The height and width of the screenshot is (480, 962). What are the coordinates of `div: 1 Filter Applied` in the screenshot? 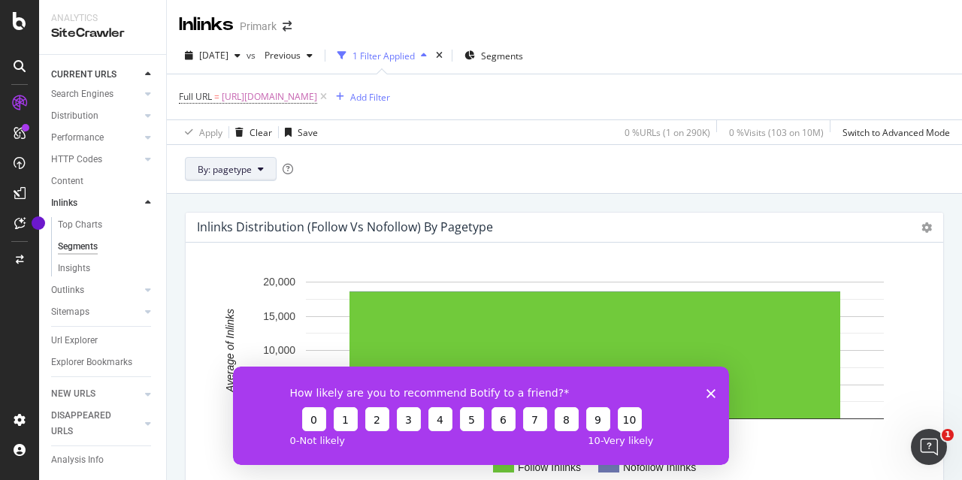 It's located at (383, 56).